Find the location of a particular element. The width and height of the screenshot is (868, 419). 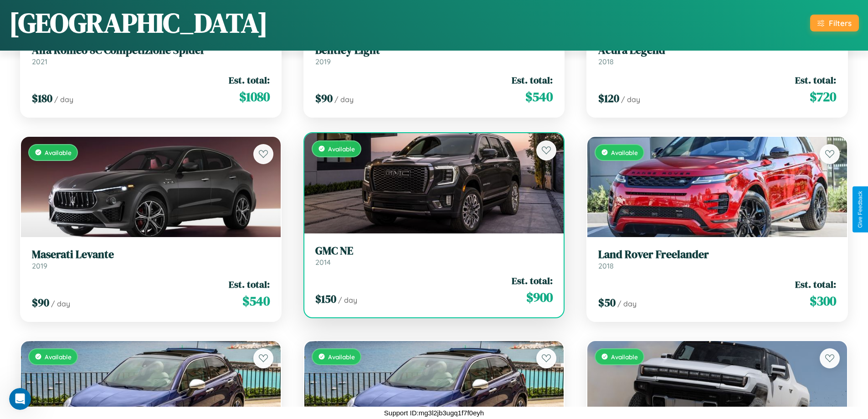

span: $ 150 is located at coordinates (326, 298).